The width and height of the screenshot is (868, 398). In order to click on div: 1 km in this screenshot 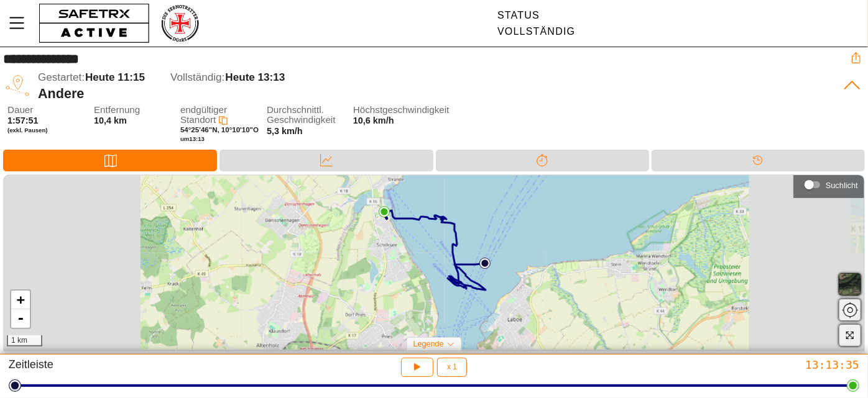, I will do `click(24, 341)`.